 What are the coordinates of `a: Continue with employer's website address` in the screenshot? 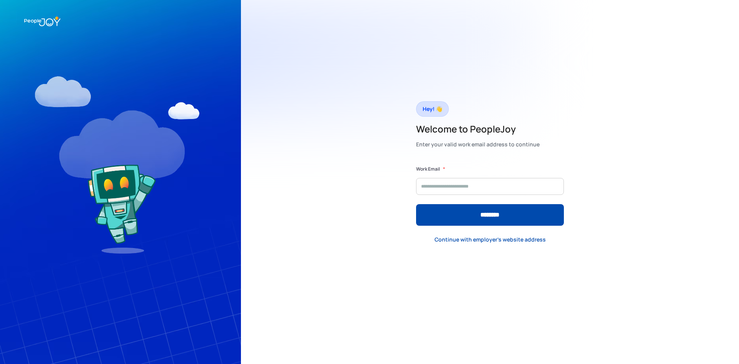 It's located at (490, 239).